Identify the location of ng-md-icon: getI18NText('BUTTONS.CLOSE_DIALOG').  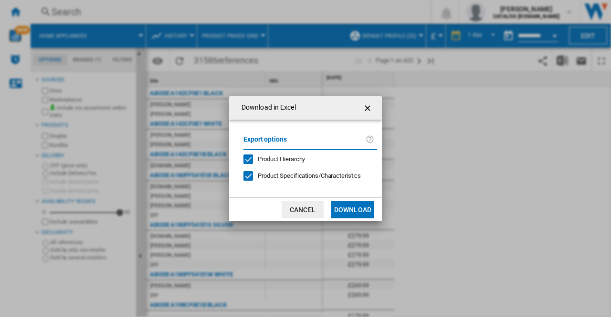
(368, 108).